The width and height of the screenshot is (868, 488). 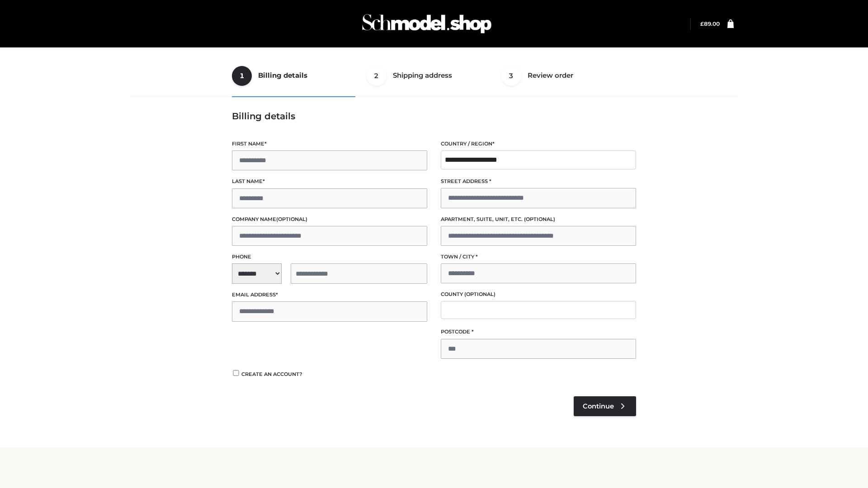 I want to click on label: Last name, so click(x=329, y=181).